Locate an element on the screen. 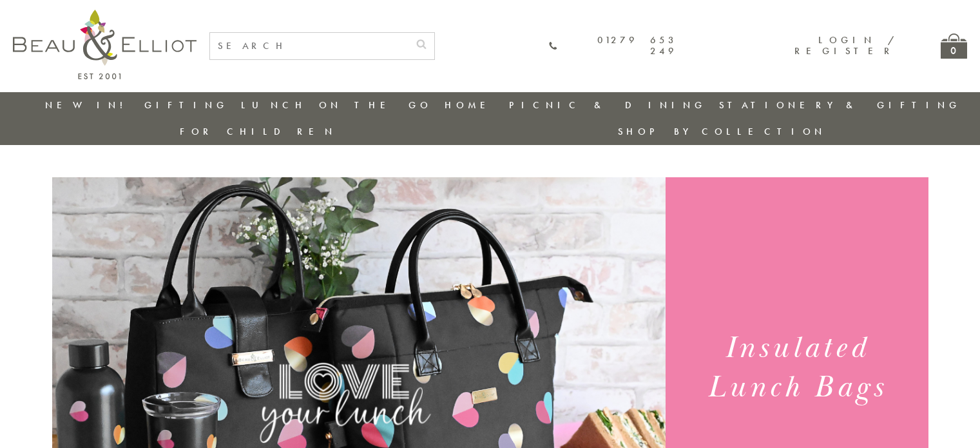 This screenshot has width=980, height=448. a: 01279 653 249 is located at coordinates (613, 46).